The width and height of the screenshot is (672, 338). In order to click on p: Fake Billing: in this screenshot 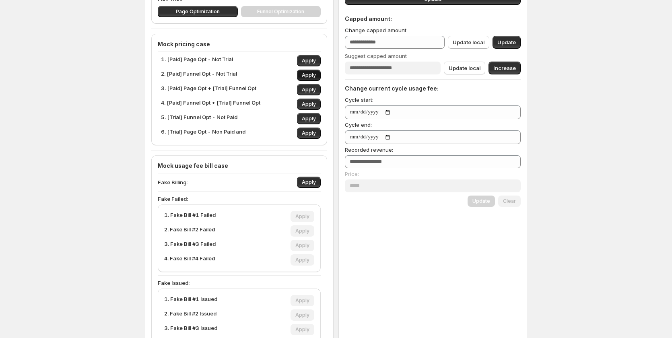, I will do `click(173, 182)`.